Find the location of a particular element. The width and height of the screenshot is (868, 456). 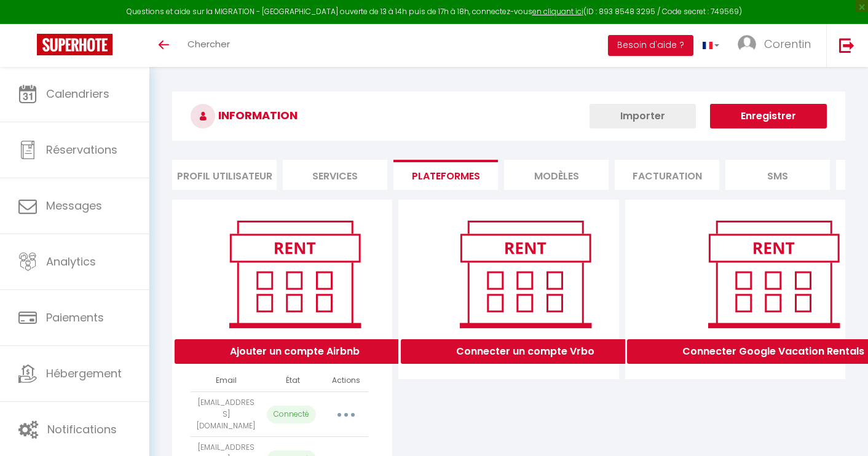

li: Facturation is located at coordinates (667, 175).